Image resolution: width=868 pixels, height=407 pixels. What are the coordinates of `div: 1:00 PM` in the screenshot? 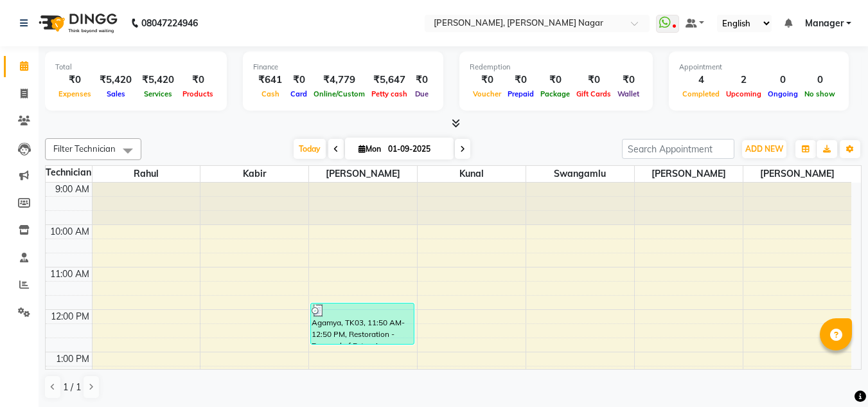 It's located at (73, 359).